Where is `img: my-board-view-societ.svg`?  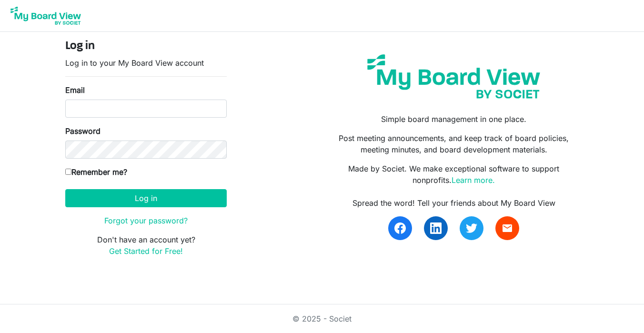
img: my-board-view-societ.svg is located at coordinates (454, 77).